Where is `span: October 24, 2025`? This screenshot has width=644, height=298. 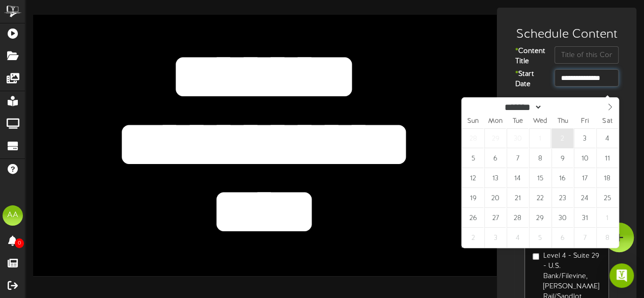
span: October 24, 2025 is located at coordinates (584, 198).